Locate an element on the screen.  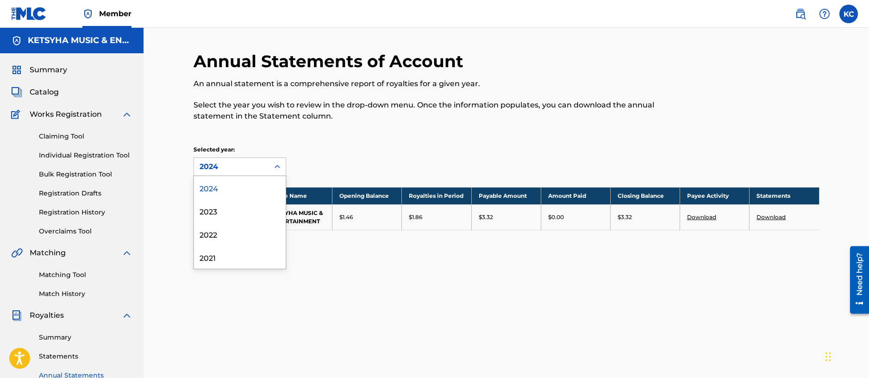
p: Selected year: is located at coordinates (240, 150).